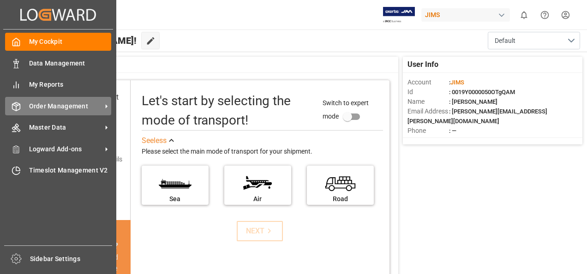 This screenshot has height=274, width=587. What do you see at coordinates (482, 92) in the screenshot?
I see `span: : 0019Y0000050OTgQAM` at bounding box center [482, 92].